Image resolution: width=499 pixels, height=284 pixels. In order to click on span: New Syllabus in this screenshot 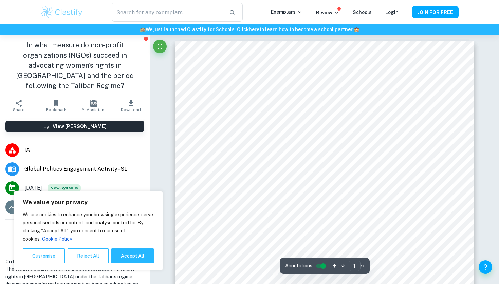, I will do `click(64, 188)`.